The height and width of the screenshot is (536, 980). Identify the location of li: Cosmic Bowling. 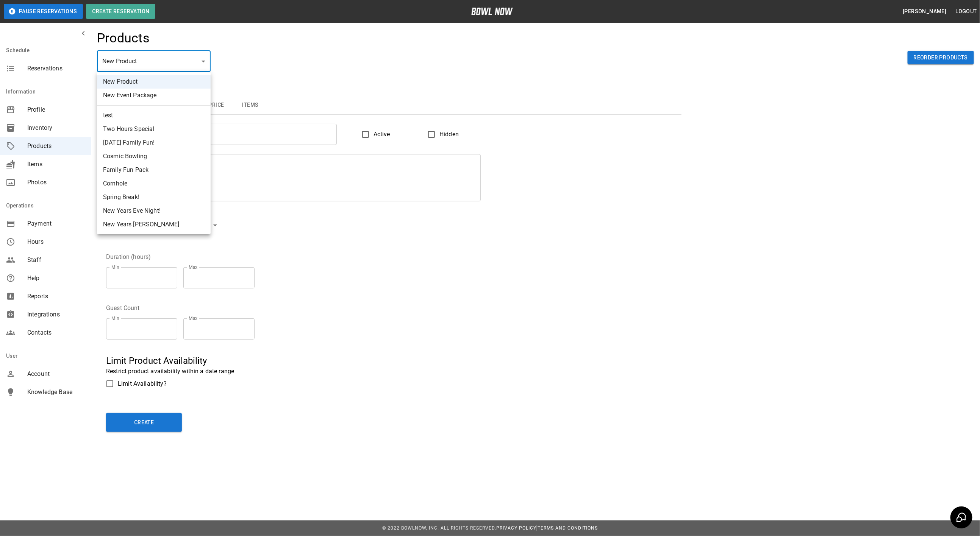
(153, 156).